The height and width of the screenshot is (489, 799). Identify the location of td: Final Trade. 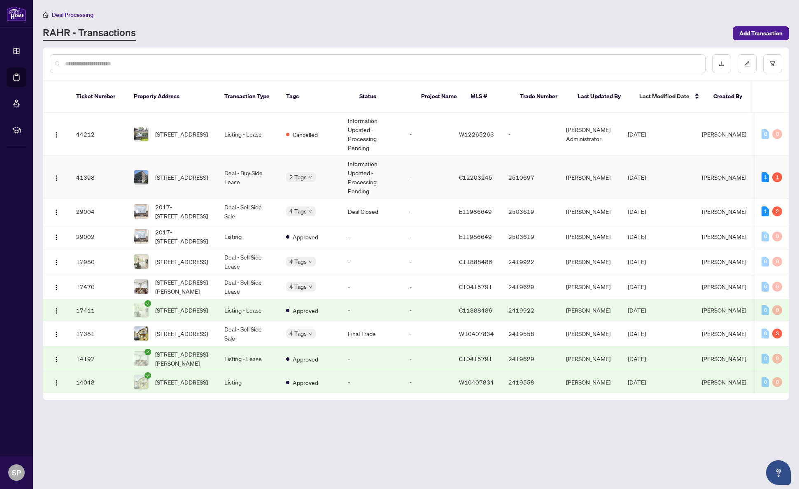
(372, 334).